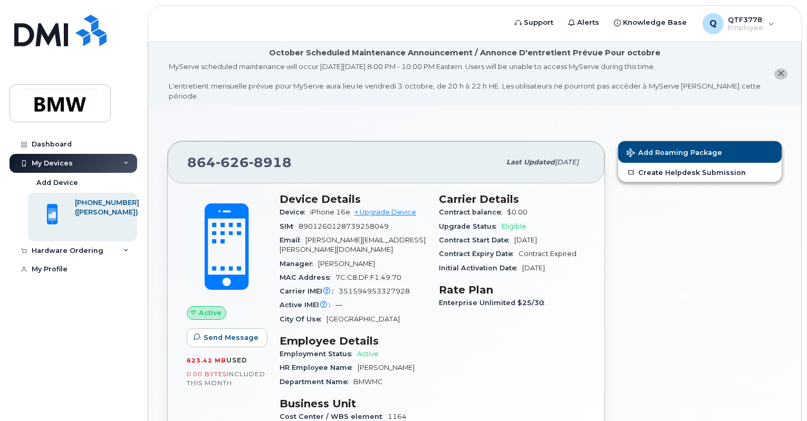 The image size is (807, 421). I want to click on span: 626, so click(232, 162).